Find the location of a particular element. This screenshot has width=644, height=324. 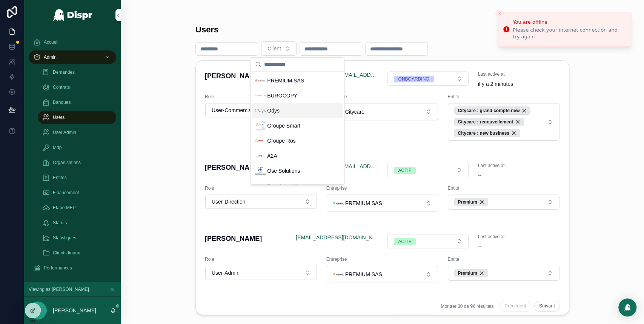

span: Citycare : renouvellement is located at coordinates (485, 122).